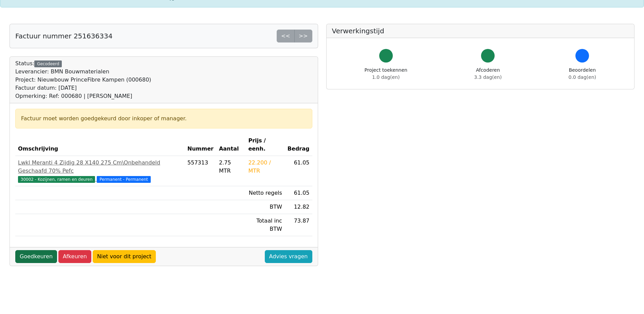 This screenshot has width=644, height=314. I want to click on div: Lwkl Meranti 4 Zijdig 28 X140 275 Cm\Onbehandeld Geschaafd 70% Pefc, so click(100, 167).